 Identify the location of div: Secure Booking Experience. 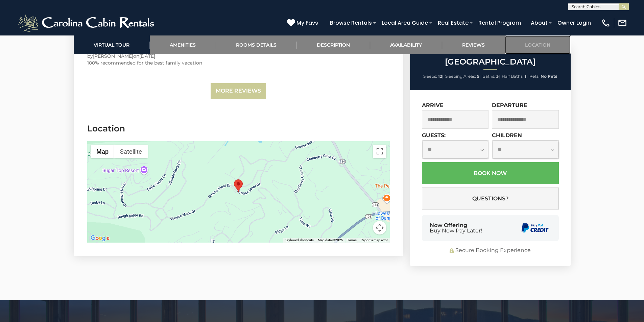
(490, 250).